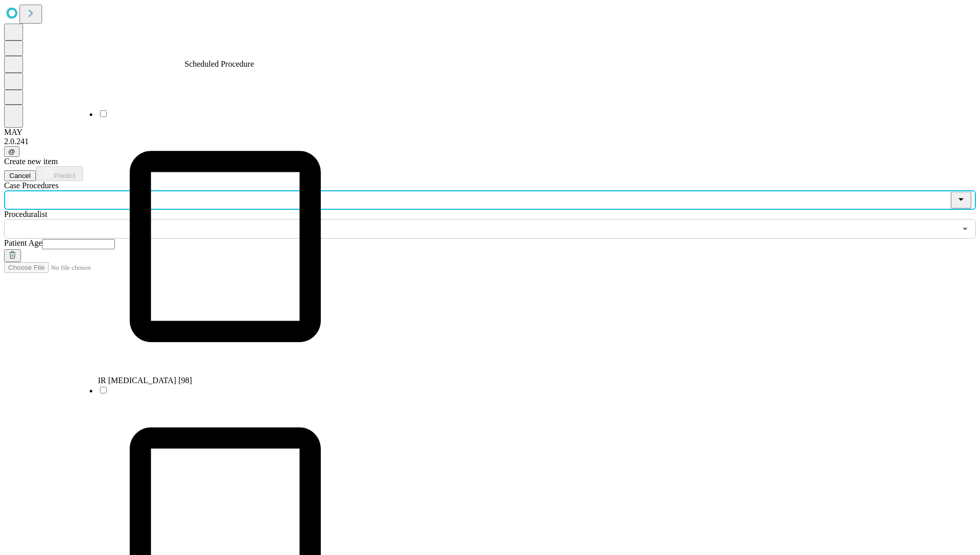 The width and height of the screenshot is (980, 555). What do you see at coordinates (23, 242) in the screenshot?
I see `span: Patient Age` at bounding box center [23, 242].